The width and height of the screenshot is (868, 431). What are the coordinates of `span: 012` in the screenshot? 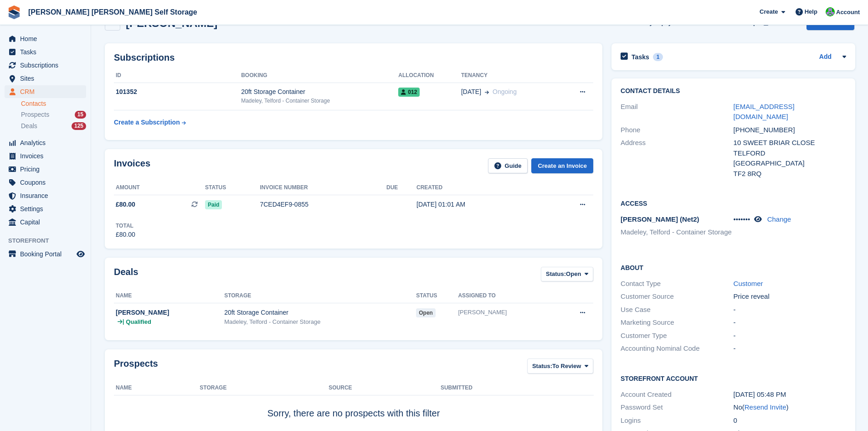 It's located at (409, 92).